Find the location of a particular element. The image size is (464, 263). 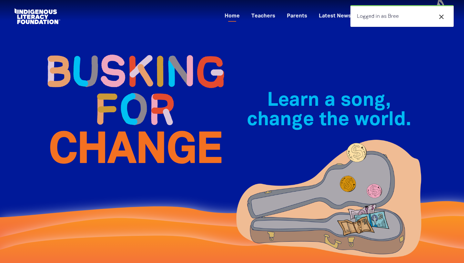

div: Logged in as Bree is located at coordinates (402, 16).